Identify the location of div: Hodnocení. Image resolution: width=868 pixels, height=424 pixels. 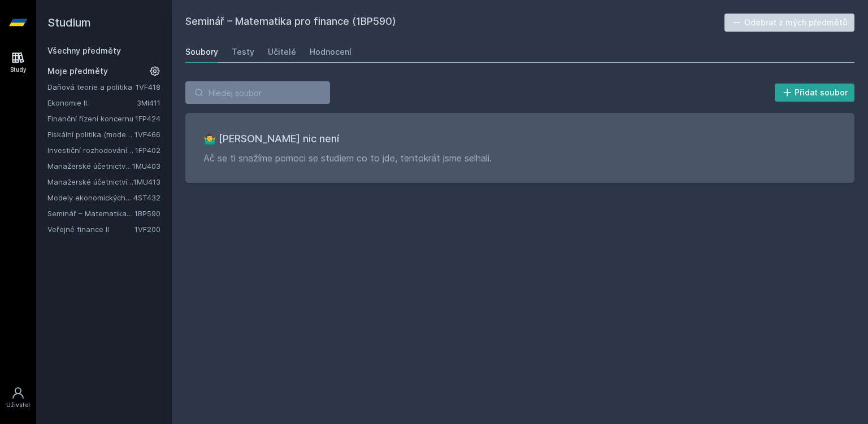
(331, 52).